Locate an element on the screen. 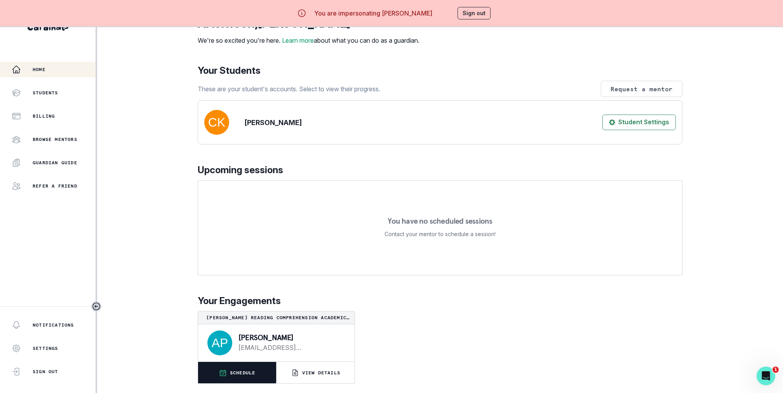  p: Settings is located at coordinates (45, 349).